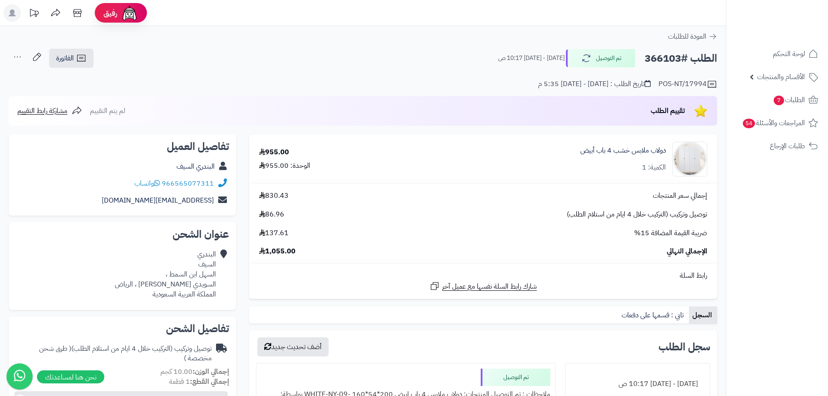  Describe the element at coordinates (777, 54) in the screenshot. I see `a: لوحة التحكم` at that location.